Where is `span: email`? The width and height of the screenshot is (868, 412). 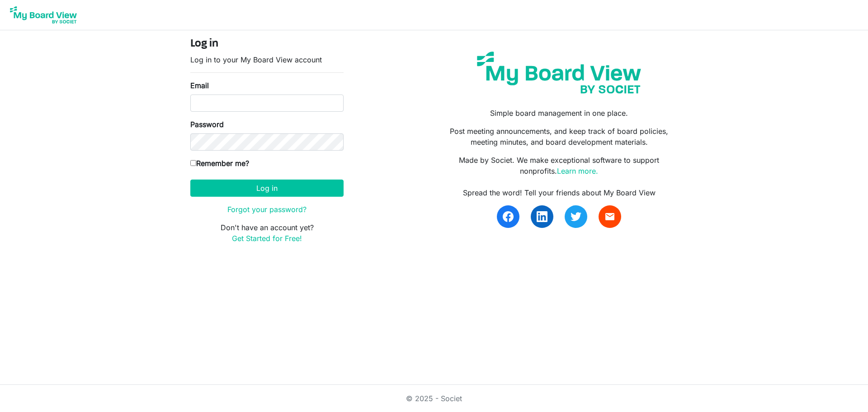 span: email is located at coordinates (610, 217).